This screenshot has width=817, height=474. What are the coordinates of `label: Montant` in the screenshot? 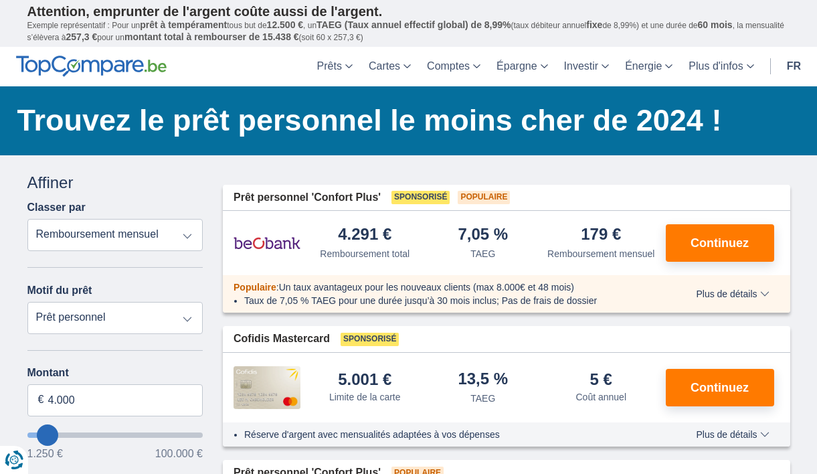 It's located at (115, 373).